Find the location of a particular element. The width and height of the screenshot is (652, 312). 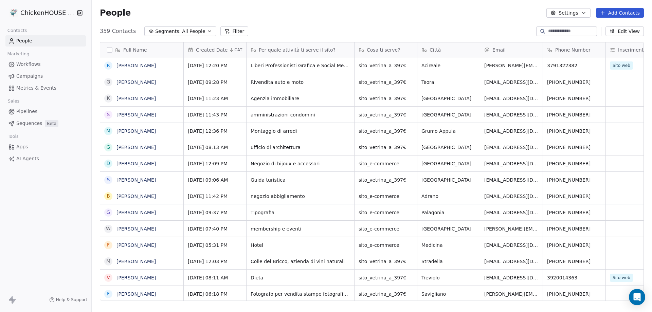

div: grid is located at coordinates (142, 179).